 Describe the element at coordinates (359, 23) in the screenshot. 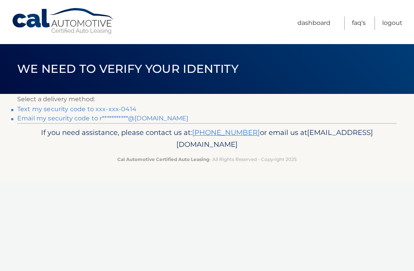

I see `a: FAQ's` at that location.